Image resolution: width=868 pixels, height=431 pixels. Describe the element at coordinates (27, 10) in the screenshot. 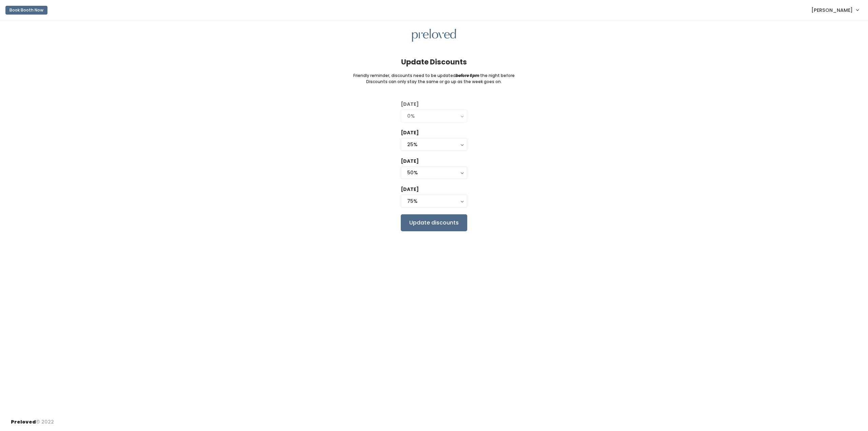

I see `a: Book Booth Now` at that location.